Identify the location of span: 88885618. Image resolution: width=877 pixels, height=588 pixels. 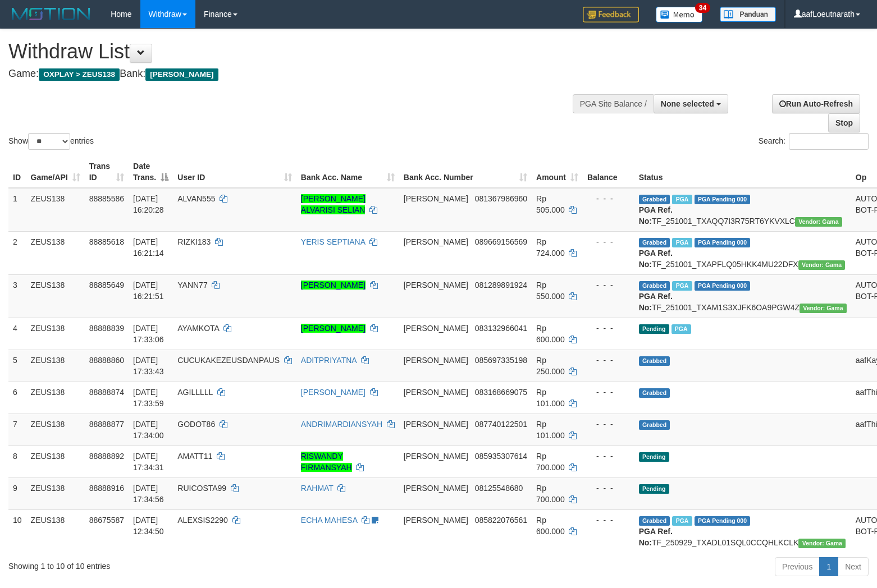
(107, 242).